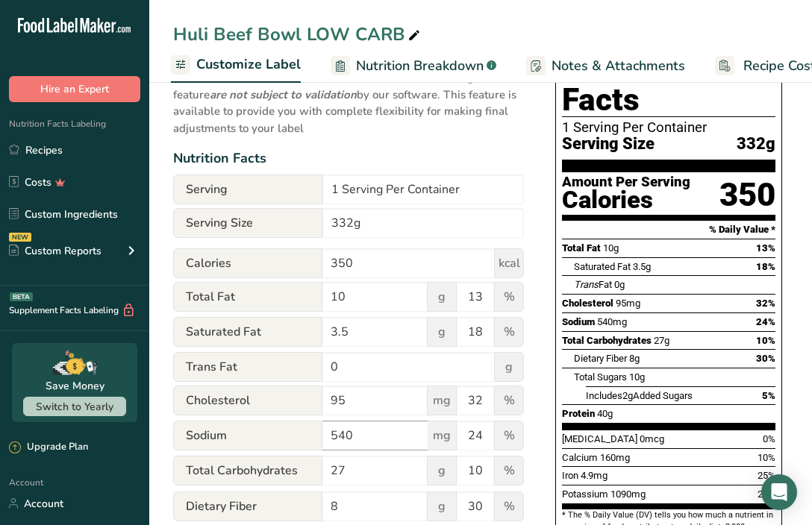 The width and height of the screenshot is (812, 525). Describe the element at coordinates (669, 83) in the screenshot. I see `h1: Nutrition Facts` at that location.